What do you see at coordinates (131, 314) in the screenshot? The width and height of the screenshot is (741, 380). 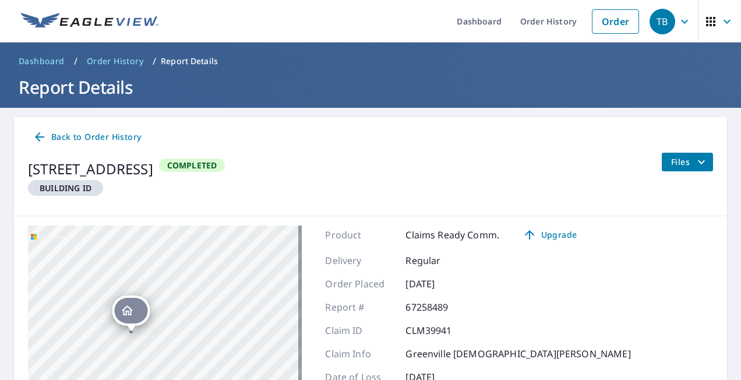 I see `div: Dropped pin, building , Residential property, 1416 Il Route 140 Greenville, IL 62246` at bounding box center [131, 314].